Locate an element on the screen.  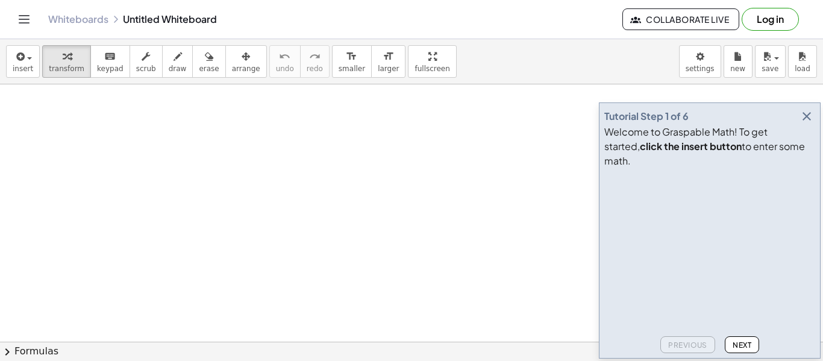
button: format_sizesmaller is located at coordinates (352, 61).